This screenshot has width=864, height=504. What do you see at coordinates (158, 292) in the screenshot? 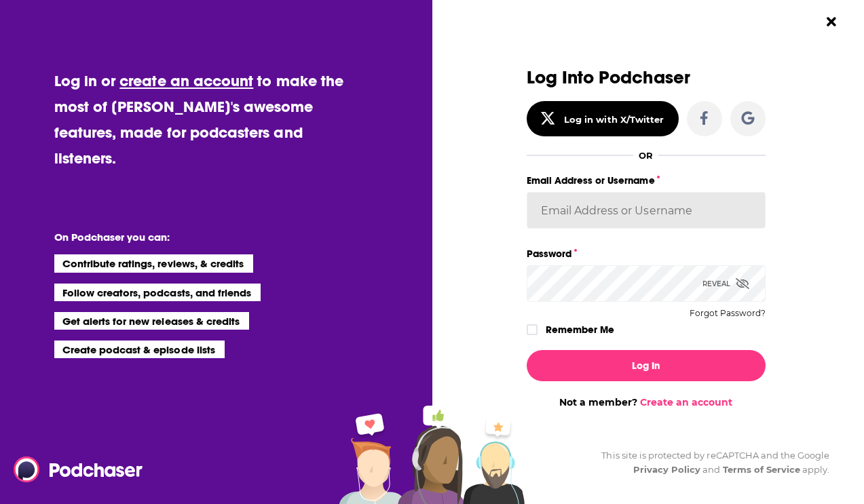
I see `li: Follow creators, podcasts, and friends` at bounding box center [158, 292].